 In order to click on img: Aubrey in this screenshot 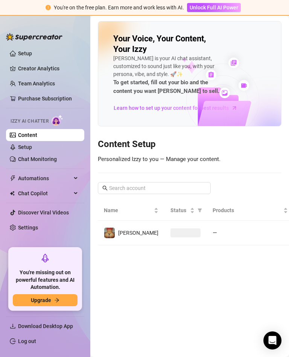, I will do `click(110, 233)`.